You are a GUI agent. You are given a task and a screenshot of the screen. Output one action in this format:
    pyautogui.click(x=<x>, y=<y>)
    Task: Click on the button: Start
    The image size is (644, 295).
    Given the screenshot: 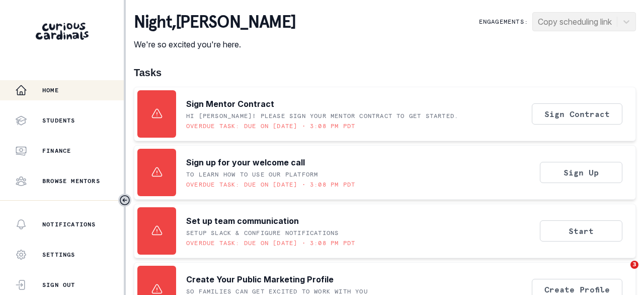 What is the action you would take?
    pyautogui.click(x=581, y=231)
    